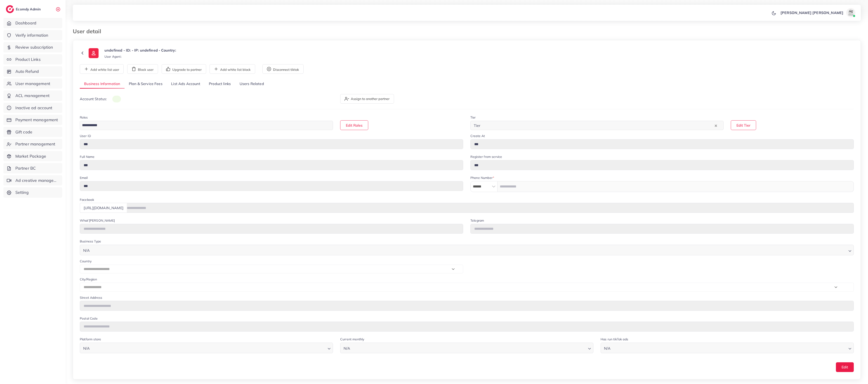 The image size is (868, 384). Describe the element at coordinates (90, 242) in the screenshot. I see `label: Business Type` at that location.